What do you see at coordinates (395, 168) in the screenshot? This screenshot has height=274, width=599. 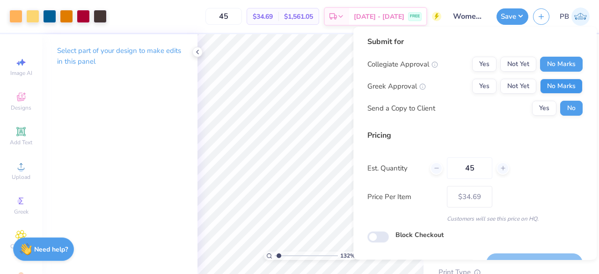 I see `label: Est. Quantity` at bounding box center [395, 168].